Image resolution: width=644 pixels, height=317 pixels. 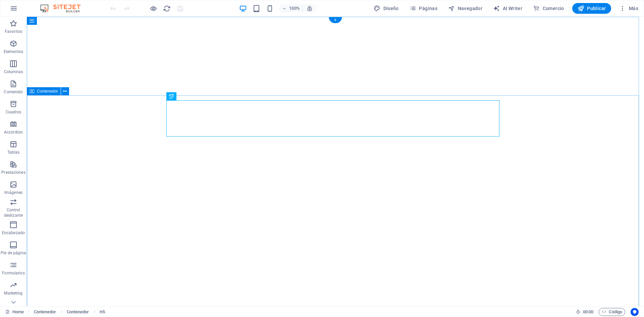 What do you see at coordinates (167, 9) in the screenshot?
I see `i: Volver a cargar página` at bounding box center [167, 9].